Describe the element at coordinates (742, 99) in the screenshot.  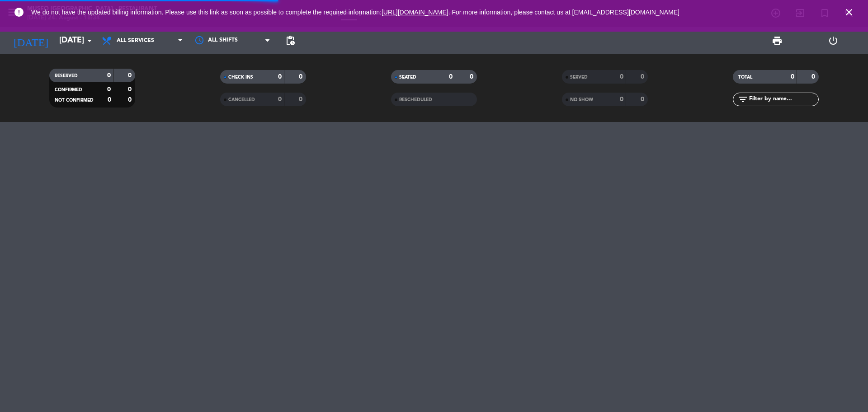
I see `i: filter_list` at that location.